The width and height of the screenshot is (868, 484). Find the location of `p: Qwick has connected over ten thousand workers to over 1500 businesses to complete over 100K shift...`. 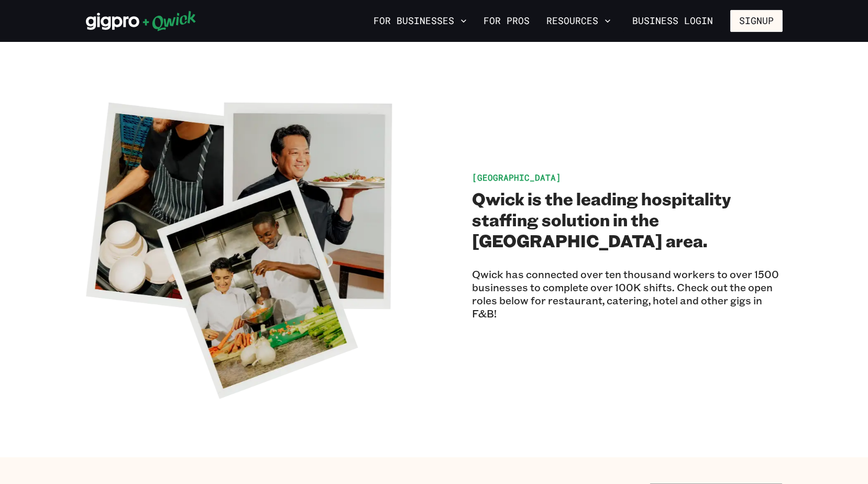

p: Qwick has connected over ten thousand workers to over 1500 businesses to complete over 100K shift... is located at coordinates (627, 294).